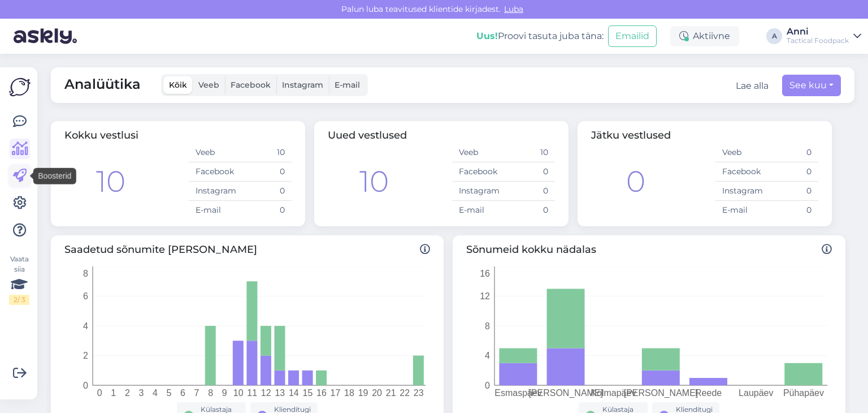 This screenshot has height=413, width=868. Describe the element at coordinates (405, 393) in the screenshot. I see `tspan: 22` at that location.